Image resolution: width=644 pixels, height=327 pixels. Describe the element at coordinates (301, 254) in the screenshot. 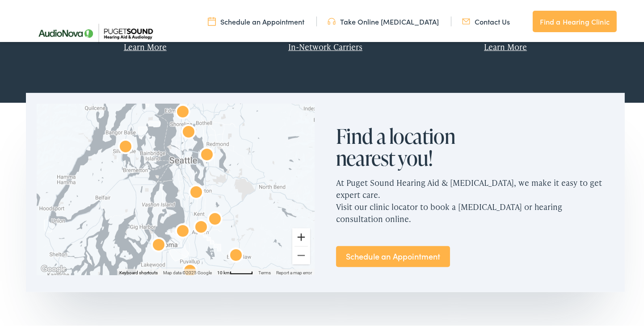

I see `button: Zoom out` at that location.